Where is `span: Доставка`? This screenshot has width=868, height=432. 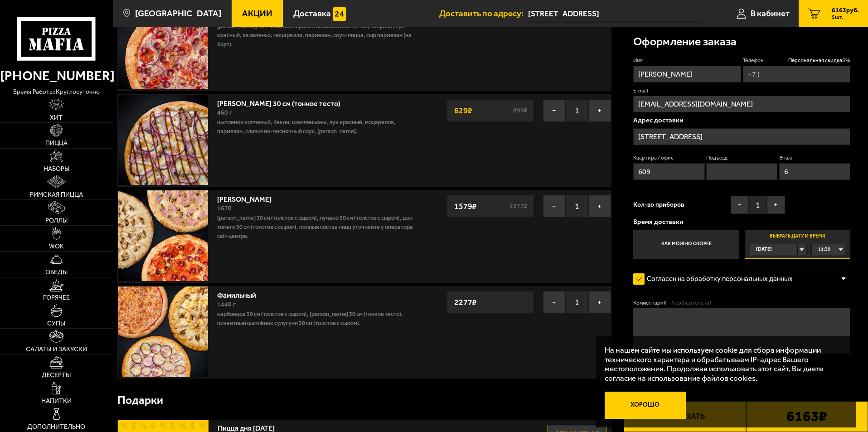
span: Доставка is located at coordinates (312, 13).